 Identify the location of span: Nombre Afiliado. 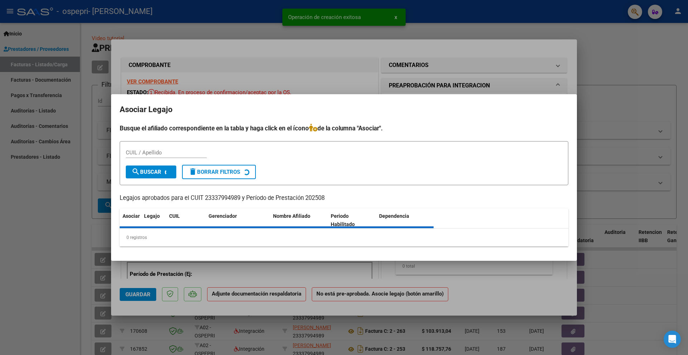
(292, 216).